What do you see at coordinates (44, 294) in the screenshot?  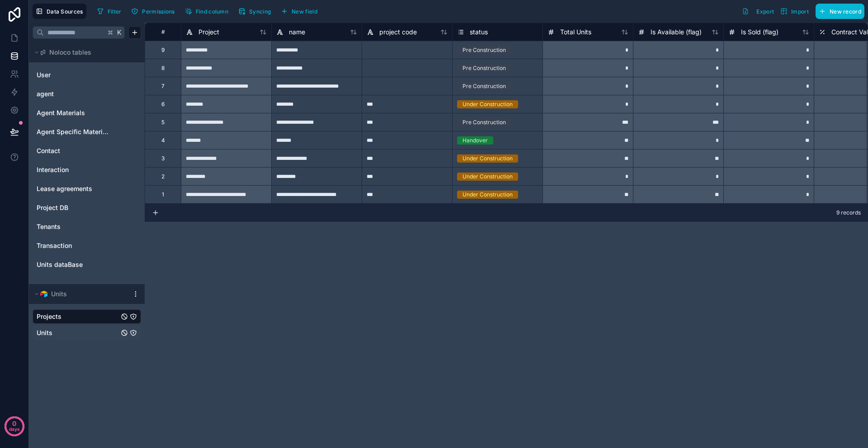 I see `img: Airtable Logo` at bounding box center [44, 294].